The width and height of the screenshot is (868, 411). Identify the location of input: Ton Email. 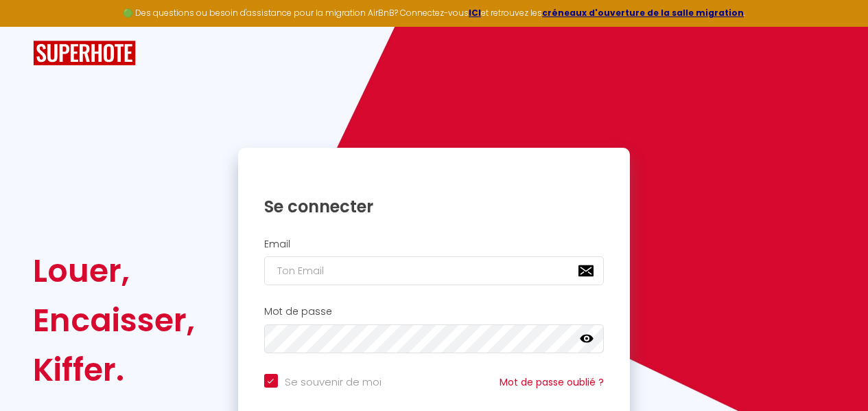
(434, 271).